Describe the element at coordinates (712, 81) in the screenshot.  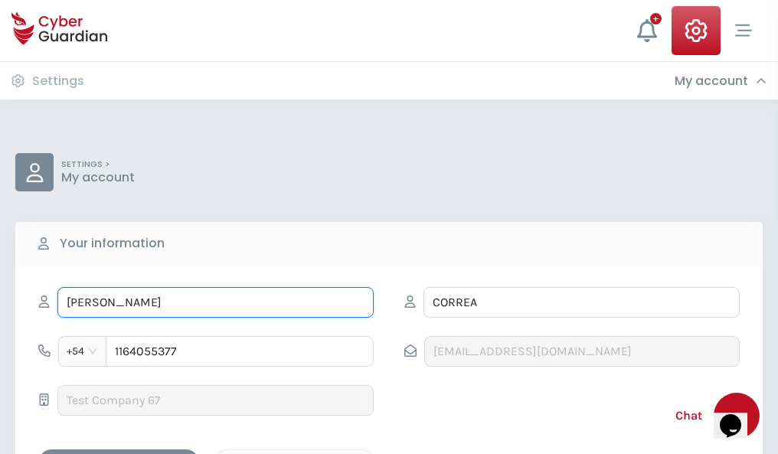
I see `h3: My account` at that location.